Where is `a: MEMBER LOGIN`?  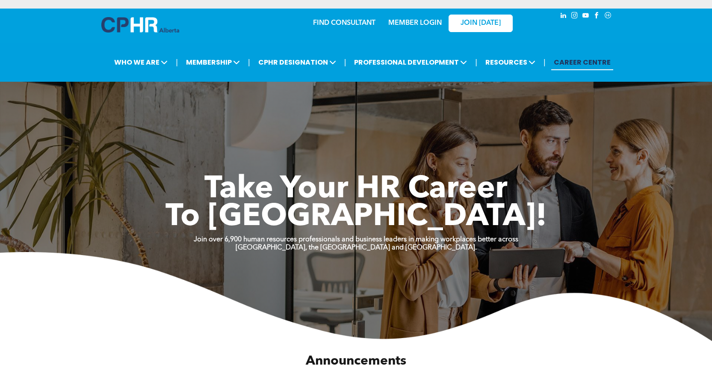 a: MEMBER LOGIN is located at coordinates (415, 23).